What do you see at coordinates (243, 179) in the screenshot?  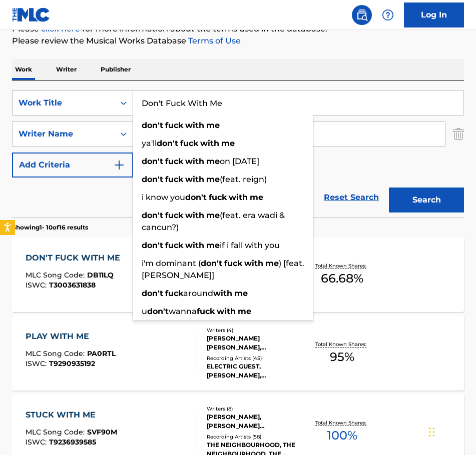 I see `span: (feat. reign)` at bounding box center [243, 179].